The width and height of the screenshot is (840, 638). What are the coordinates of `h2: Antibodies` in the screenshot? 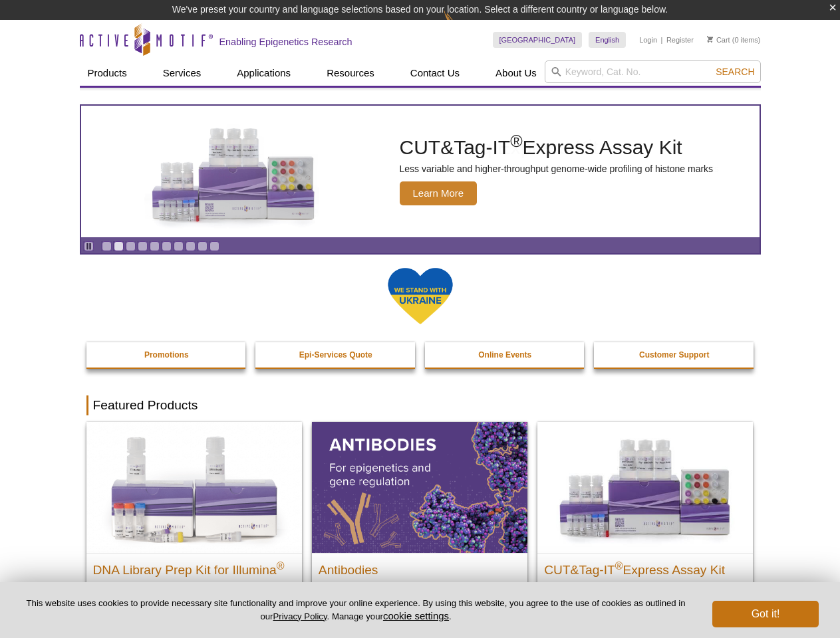 It's located at (420, 567).